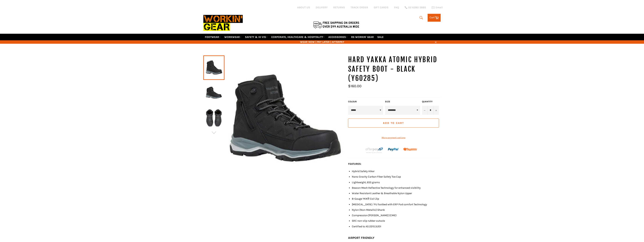  What do you see at coordinates (397, 7) in the screenshot?
I see `a: FAQ` at bounding box center [397, 7].